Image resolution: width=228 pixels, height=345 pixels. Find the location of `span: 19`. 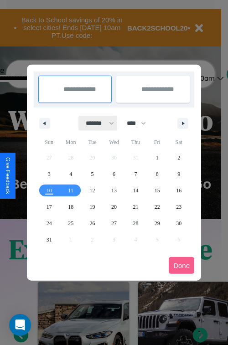

span: 19 is located at coordinates (93, 207).